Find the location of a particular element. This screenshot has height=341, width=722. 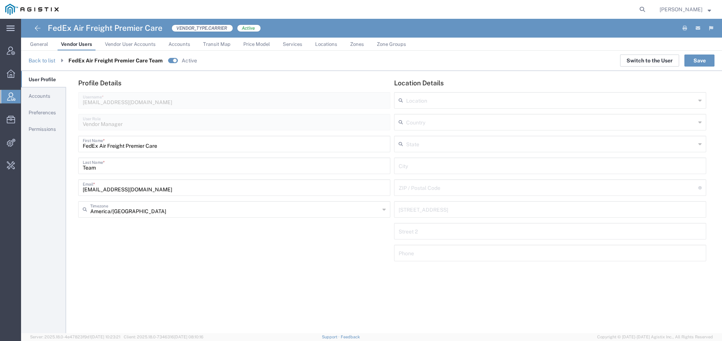

img: logo is located at coordinates (32, 9).